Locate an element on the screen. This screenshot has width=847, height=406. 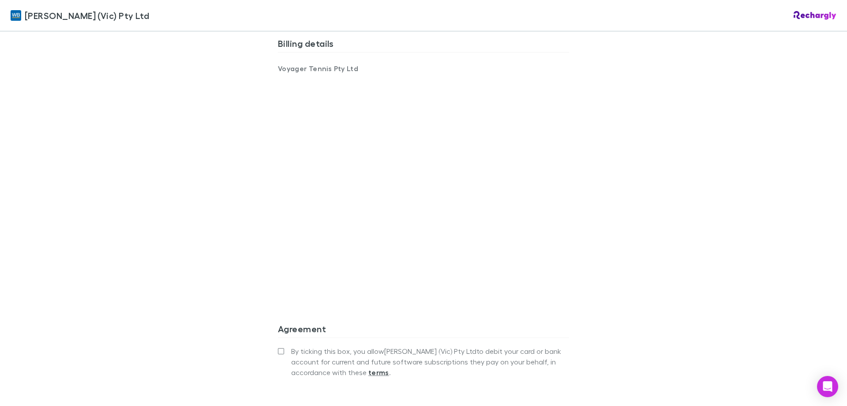
strong: terms is located at coordinates (379, 372).